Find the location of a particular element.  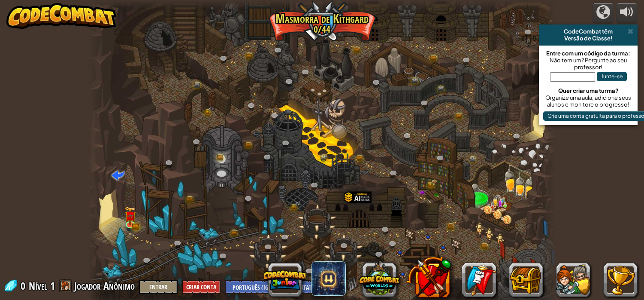

div: Entre com um código da turma: is located at coordinates (588, 53).